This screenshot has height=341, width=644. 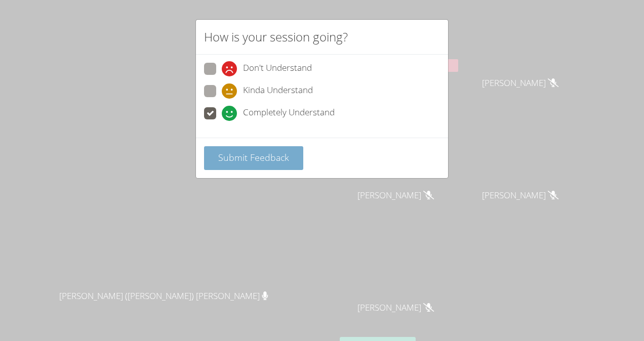 I want to click on span: Don't Understand, so click(x=278, y=69).